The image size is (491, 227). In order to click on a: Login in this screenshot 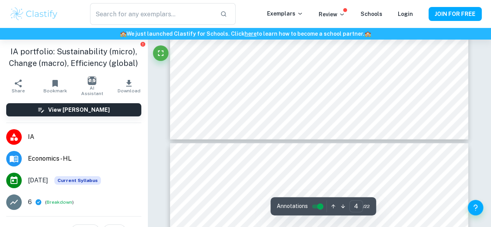, I will do `click(406, 14)`.